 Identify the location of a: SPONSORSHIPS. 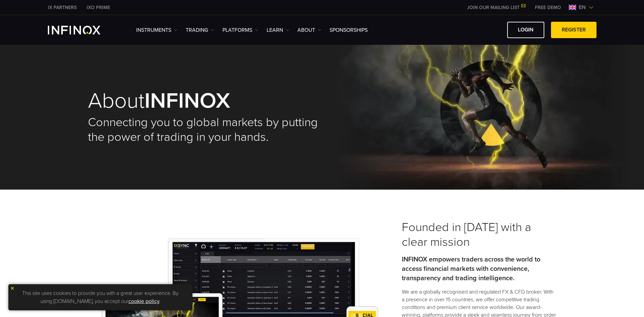
(349, 30).